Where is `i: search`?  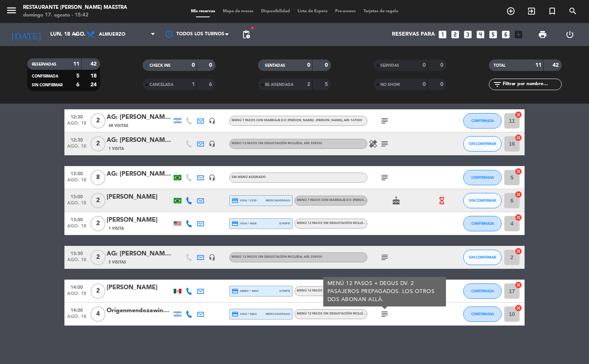 i: search is located at coordinates (573, 11).